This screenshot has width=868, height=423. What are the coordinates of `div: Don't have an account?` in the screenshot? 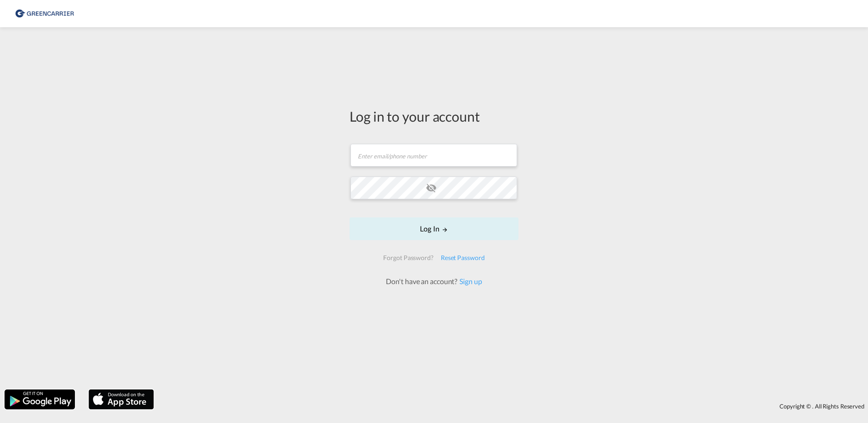 It's located at (434, 281).